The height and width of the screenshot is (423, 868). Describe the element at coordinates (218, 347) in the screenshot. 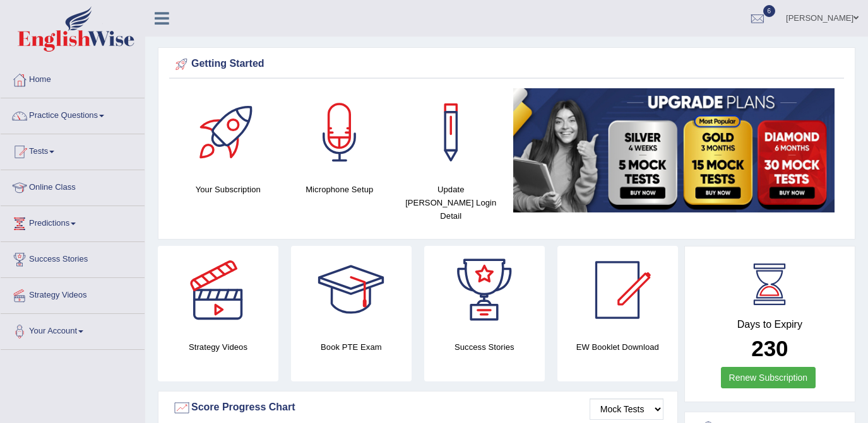

I see `h4: Strategy Videos` at that location.